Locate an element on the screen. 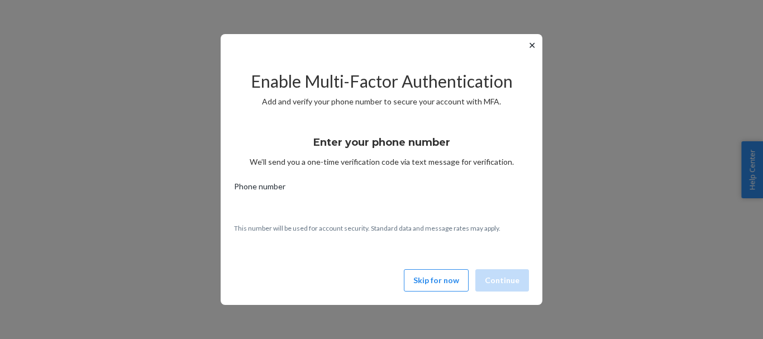 The image size is (763, 339). div: We’ll send you a one-time verification code via text message for verification. is located at coordinates (381, 147).